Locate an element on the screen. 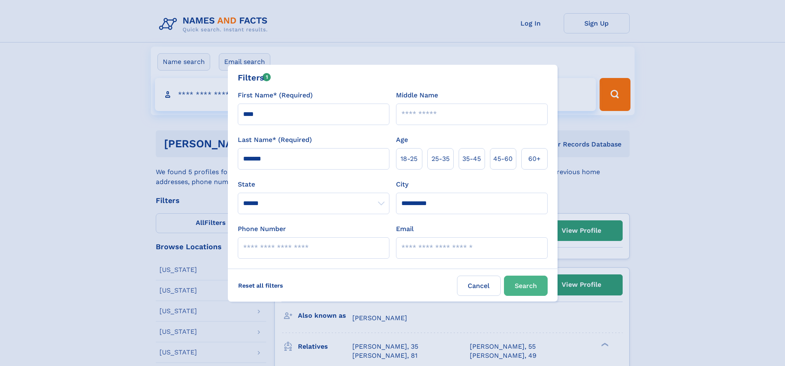 This screenshot has height=366, width=785. label: State is located at coordinates (314, 184).